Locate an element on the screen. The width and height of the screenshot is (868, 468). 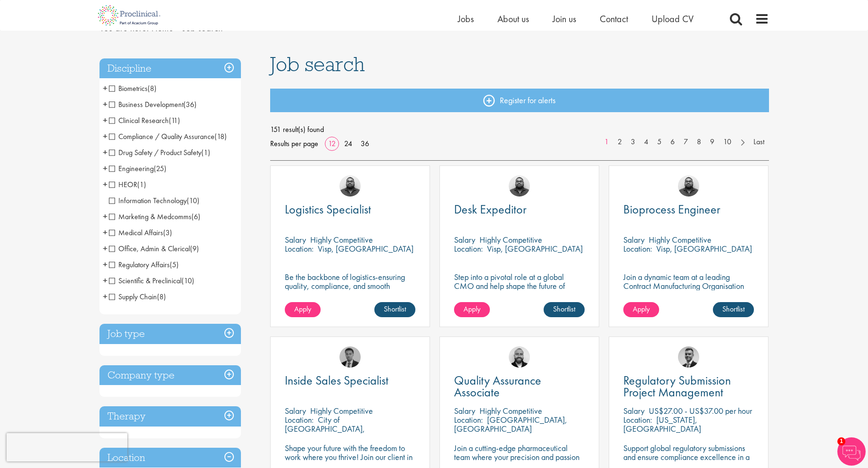
a: 12 is located at coordinates (332, 143).